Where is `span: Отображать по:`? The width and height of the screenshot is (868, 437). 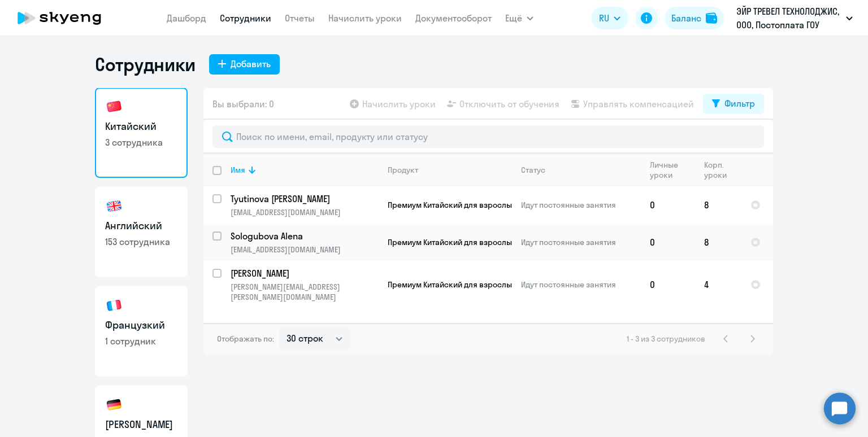
span: Отображать по: is located at coordinates (245, 339).